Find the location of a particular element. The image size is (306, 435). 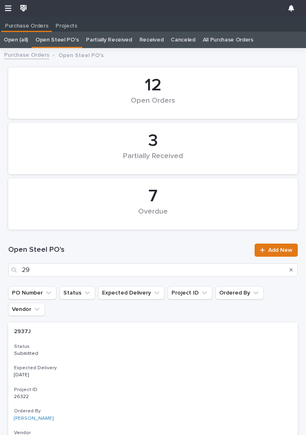

button: Project ID is located at coordinates (190, 293).